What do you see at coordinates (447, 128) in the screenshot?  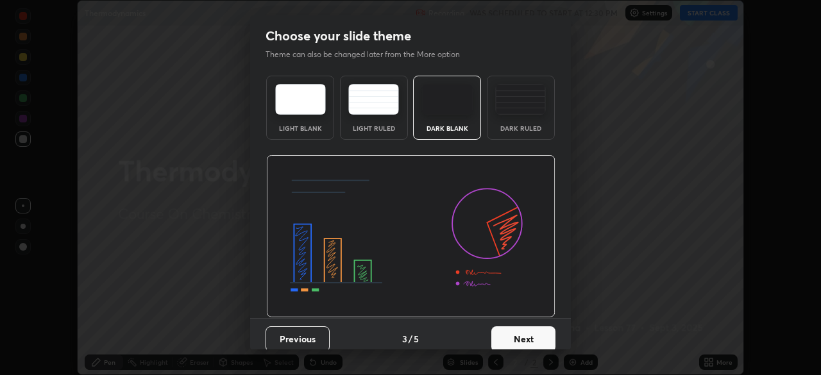 I see `div: Dark Blank` at bounding box center [447, 128].